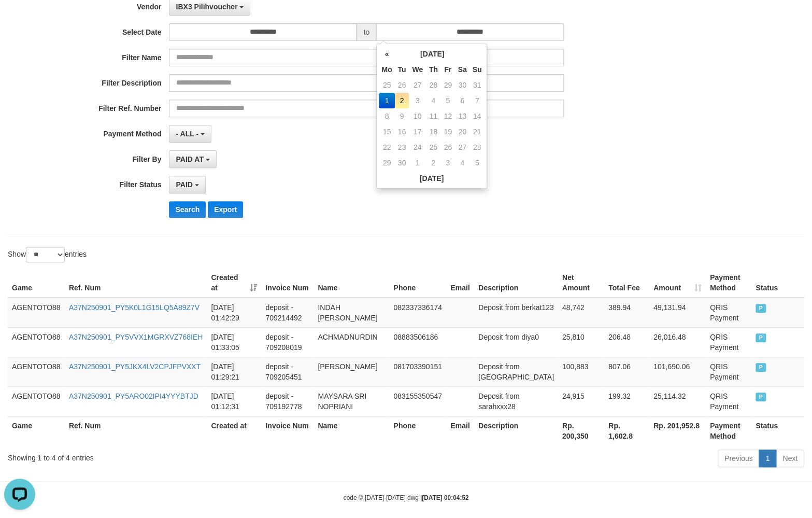 This screenshot has width=812, height=518. Describe the element at coordinates (417, 148) in the screenshot. I see `td: 24` at that location.